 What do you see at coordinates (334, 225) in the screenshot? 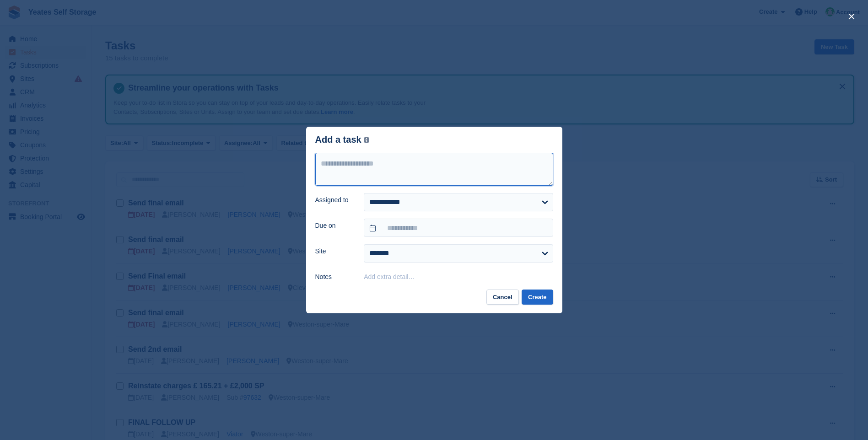
I see `label: Due on` at bounding box center [334, 225].